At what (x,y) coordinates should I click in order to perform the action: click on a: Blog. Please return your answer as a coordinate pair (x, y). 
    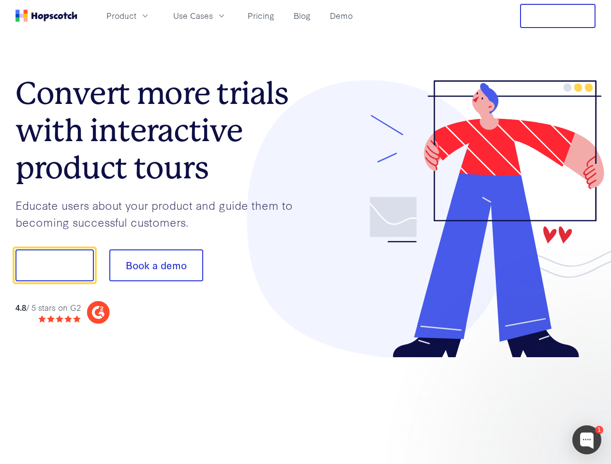
    Looking at the image, I should click on (302, 15).